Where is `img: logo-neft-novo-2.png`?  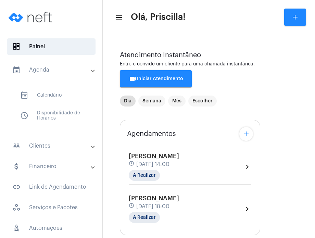
img: logo-neft-novo-2.png is located at coordinates (31, 17).